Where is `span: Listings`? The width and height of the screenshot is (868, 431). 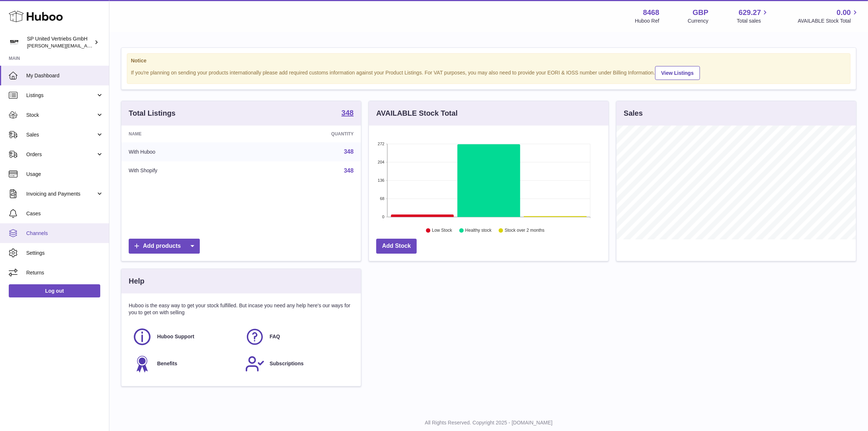
span: Listings is located at coordinates (61, 95).